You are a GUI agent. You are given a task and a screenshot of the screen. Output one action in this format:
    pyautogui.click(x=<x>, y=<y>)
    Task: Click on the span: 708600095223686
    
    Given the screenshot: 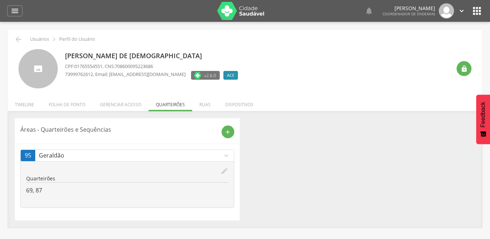 What is the action you would take?
    pyautogui.click(x=134, y=66)
    